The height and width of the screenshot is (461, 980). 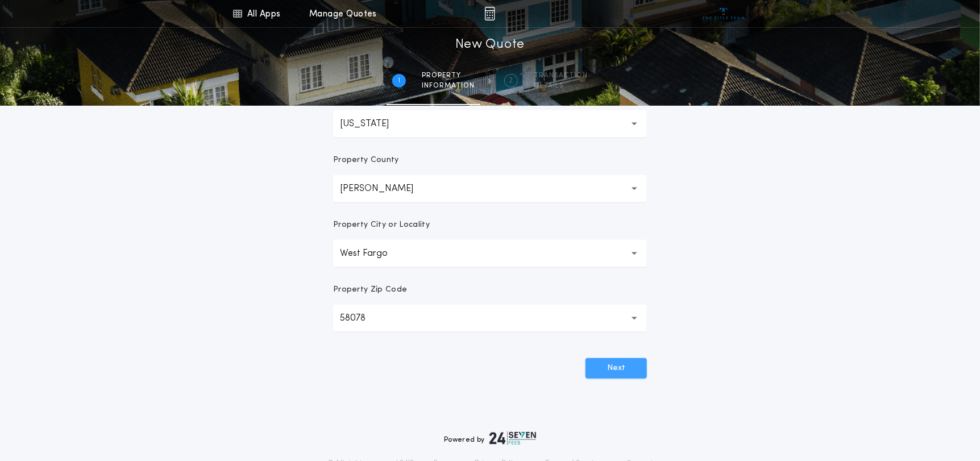 What do you see at coordinates (560, 76) in the screenshot?
I see `span: Transaction` at bounding box center [560, 76].